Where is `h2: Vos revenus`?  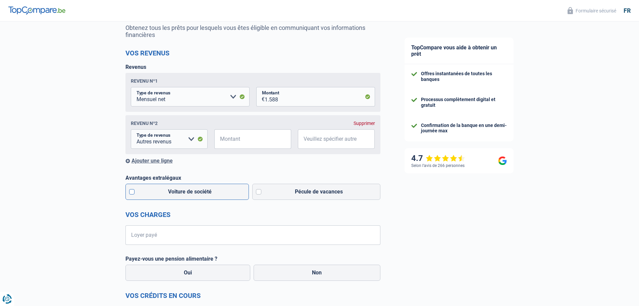
h2: Vos revenus is located at coordinates (253, 53).